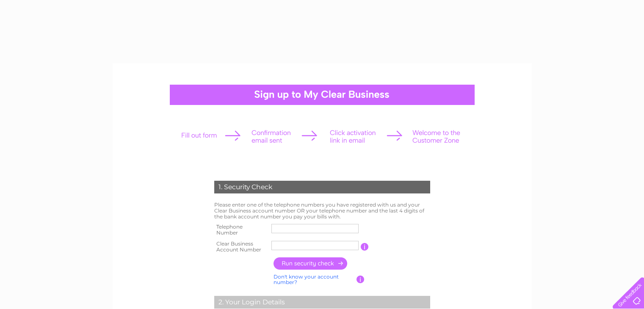 This screenshot has width=644, height=309. What do you see at coordinates (322, 187) in the screenshot?
I see `div: 1. Security Check` at bounding box center [322, 187].